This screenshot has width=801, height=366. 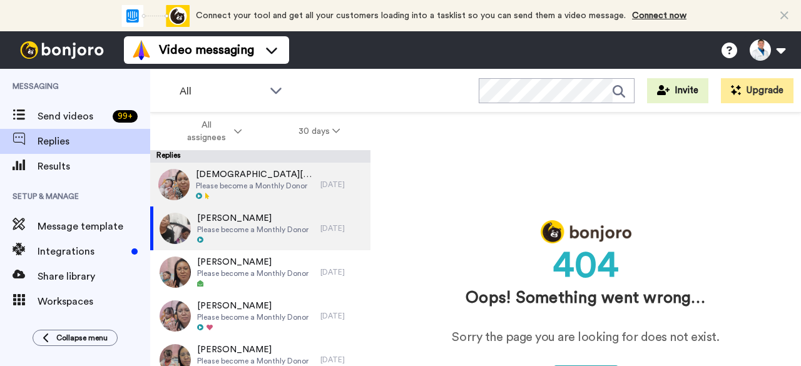 What do you see at coordinates (75, 338) in the screenshot?
I see `button: Collapse menu` at bounding box center [75, 338].